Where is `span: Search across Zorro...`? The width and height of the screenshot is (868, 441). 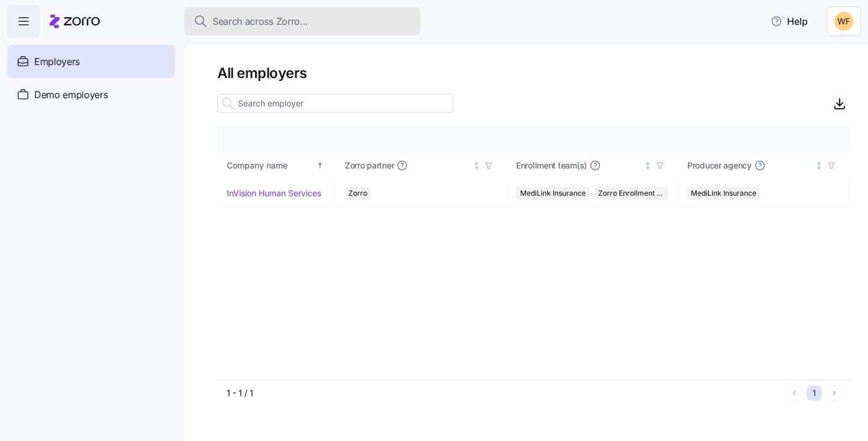 span: Search across Zorro... is located at coordinates (261, 22).